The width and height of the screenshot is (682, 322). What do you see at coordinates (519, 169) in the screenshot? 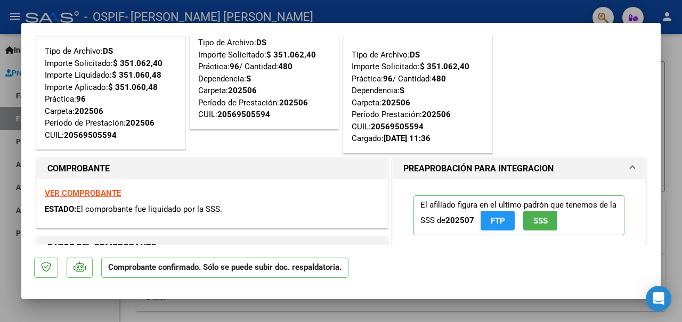
I see `mat-expansion-panel-header: PREAPROBACIÓN PARA INTEGRACION` at bounding box center [519, 169].